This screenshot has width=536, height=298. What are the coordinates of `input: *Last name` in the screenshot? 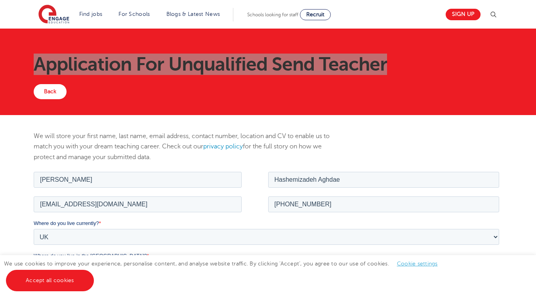 It's located at (350, 10).